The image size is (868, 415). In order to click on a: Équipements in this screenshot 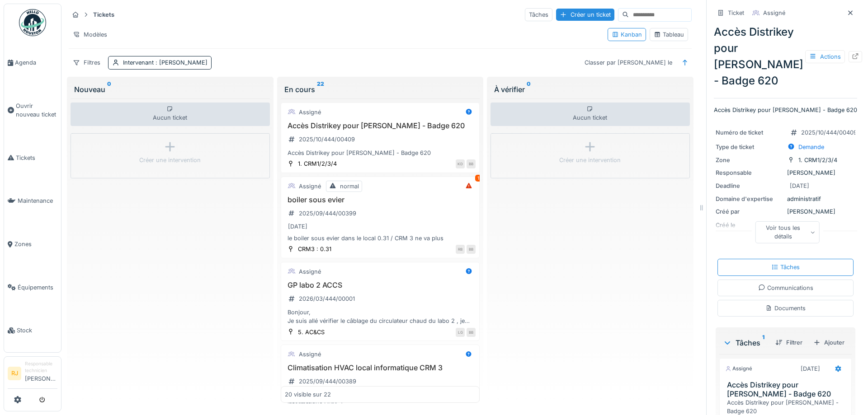, I will do `click(32, 288)`.